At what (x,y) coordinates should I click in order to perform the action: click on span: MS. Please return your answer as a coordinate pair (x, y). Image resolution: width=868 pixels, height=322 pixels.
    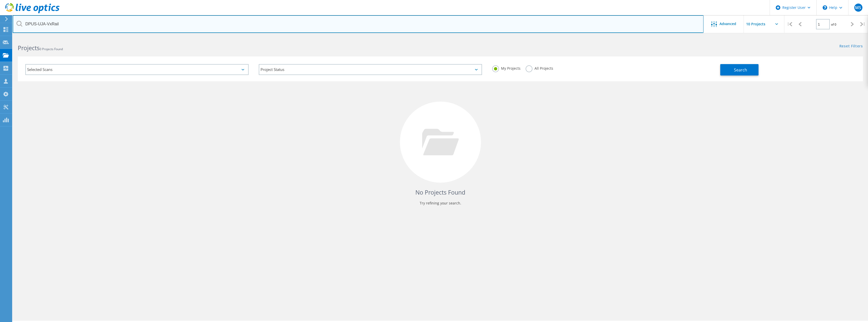
    Looking at the image, I should click on (858, 8).